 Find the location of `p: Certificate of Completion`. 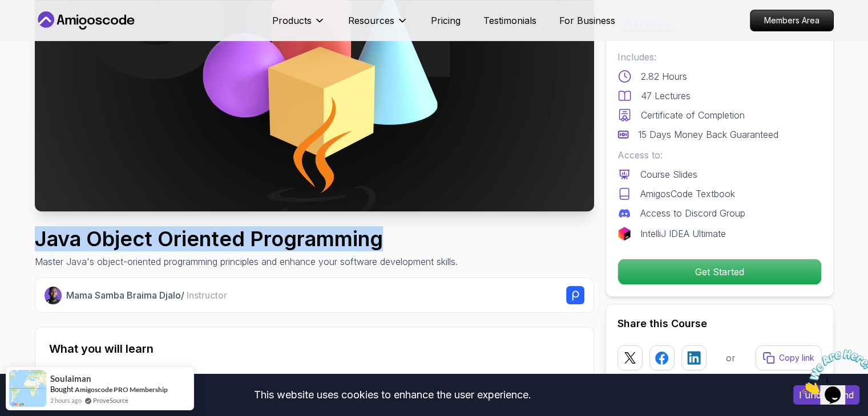

p: Certificate of Completion is located at coordinates (693, 115).